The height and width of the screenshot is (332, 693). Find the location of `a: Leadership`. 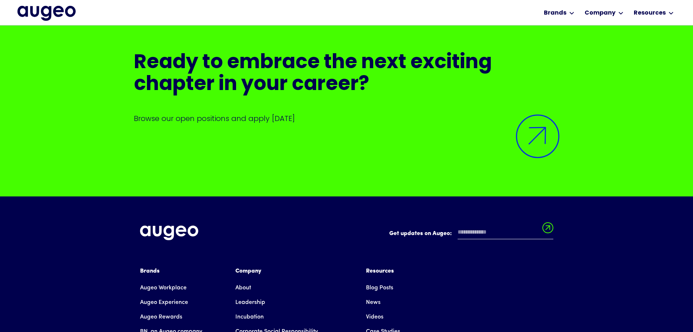

a: Leadership is located at coordinates (250, 302).